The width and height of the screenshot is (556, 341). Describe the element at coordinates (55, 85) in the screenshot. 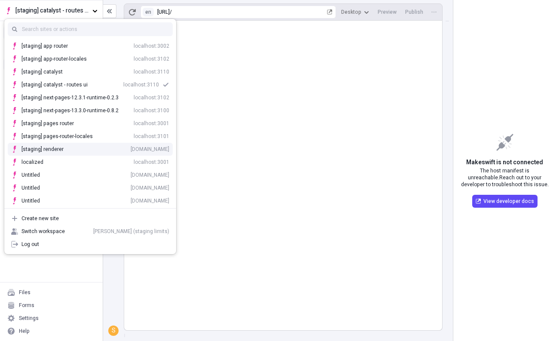

I see `div: [staging] catalyst - routes ui` at that location.